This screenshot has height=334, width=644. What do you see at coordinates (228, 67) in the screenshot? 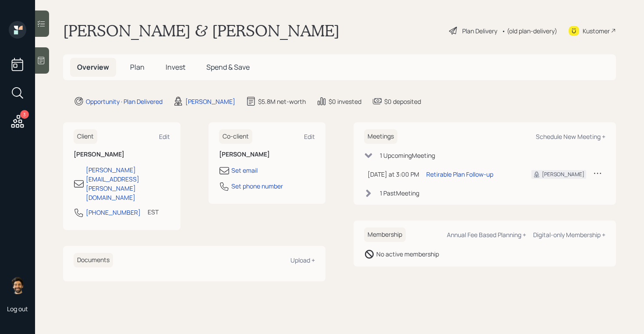
I see `span: Spend & Save` at bounding box center [228, 67].